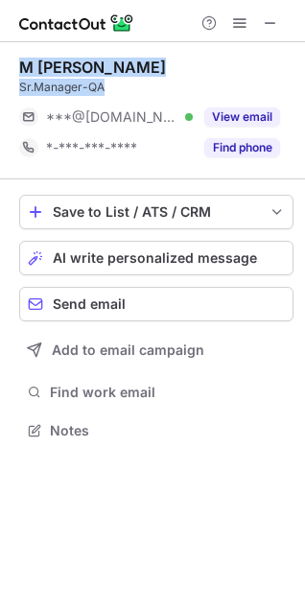 This screenshot has width=305, height=612. I want to click on button: Notes, so click(156, 431).